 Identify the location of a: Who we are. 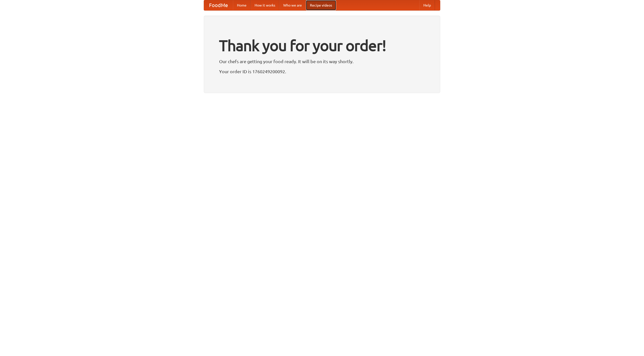
(292, 5).